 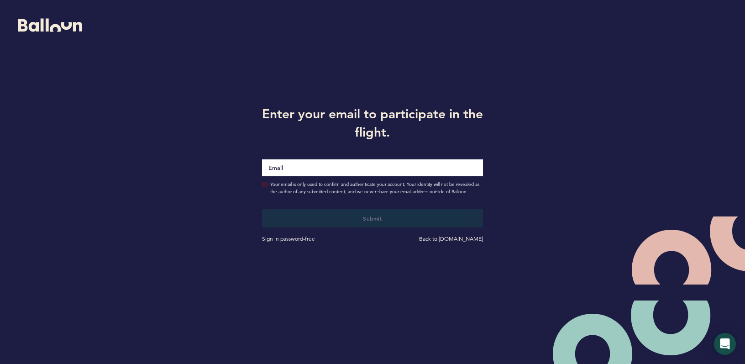 I want to click on input: Email, so click(x=372, y=167).